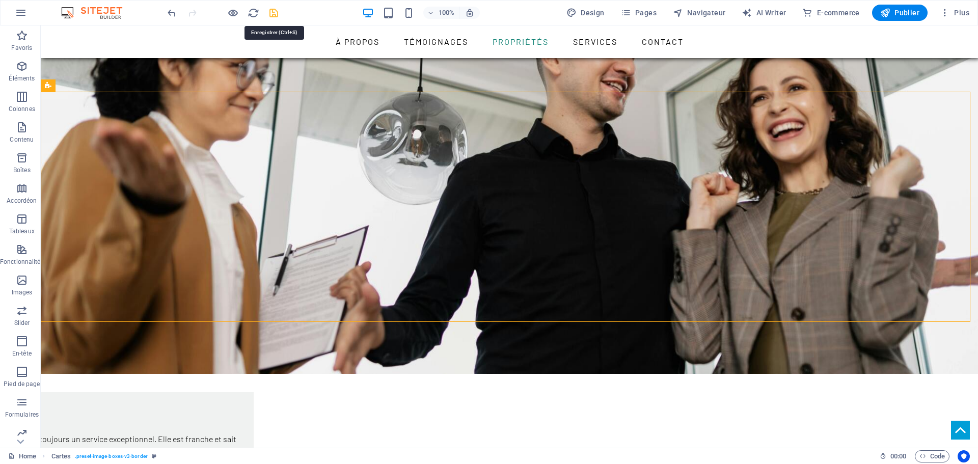 The height and width of the screenshot is (464, 978). What do you see at coordinates (21, 48) in the screenshot?
I see `p: Favoris` at bounding box center [21, 48].